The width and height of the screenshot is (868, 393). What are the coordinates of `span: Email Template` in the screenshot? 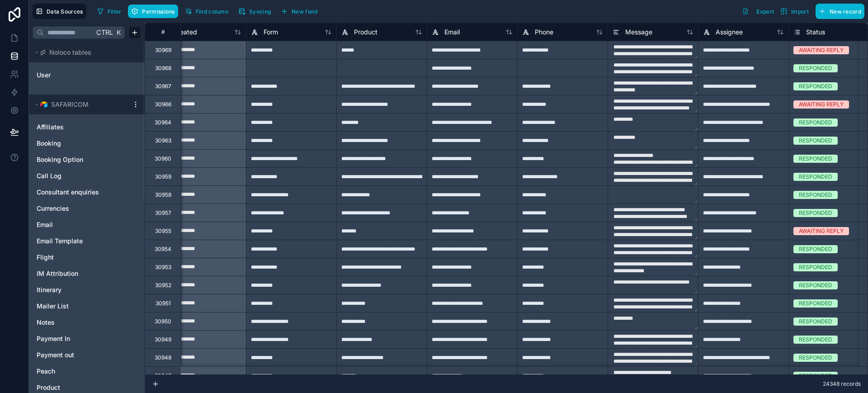 It's located at (60, 241).